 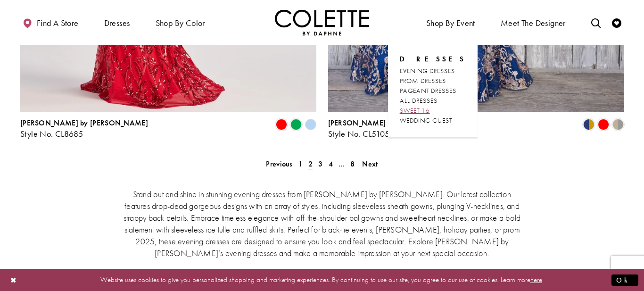 I want to click on a: Next Page, so click(x=369, y=164).